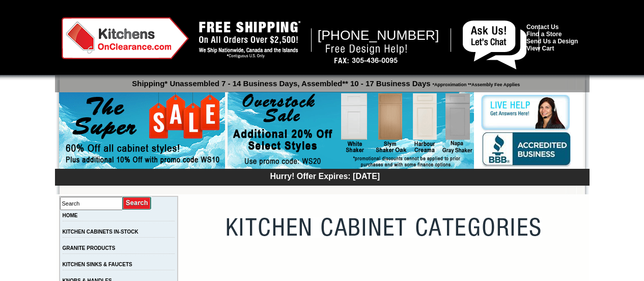 The image size is (644, 281). Describe the element at coordinates (542, 27) in the screenshot. I see `a: Contact Us` at that location.